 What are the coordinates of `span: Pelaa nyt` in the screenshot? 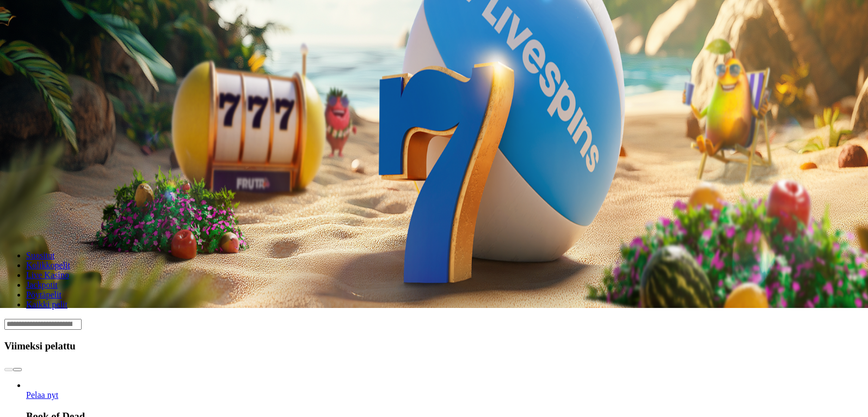 It's located at (42, 394).